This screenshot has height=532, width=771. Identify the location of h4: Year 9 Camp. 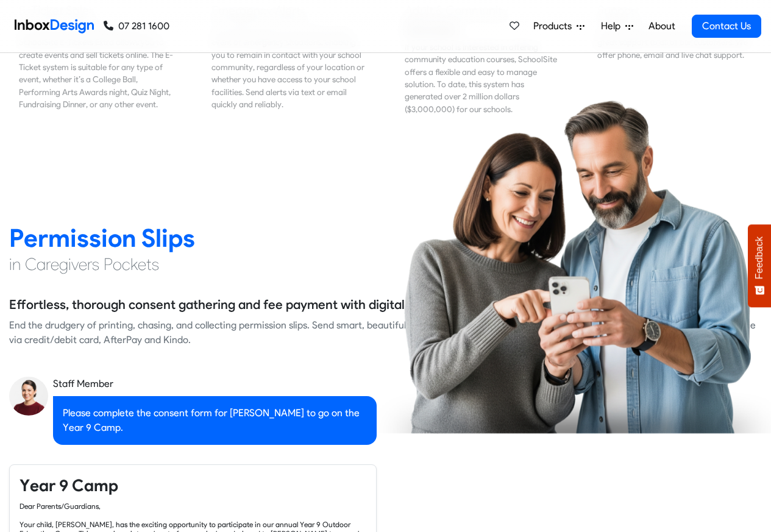
(193, 485).